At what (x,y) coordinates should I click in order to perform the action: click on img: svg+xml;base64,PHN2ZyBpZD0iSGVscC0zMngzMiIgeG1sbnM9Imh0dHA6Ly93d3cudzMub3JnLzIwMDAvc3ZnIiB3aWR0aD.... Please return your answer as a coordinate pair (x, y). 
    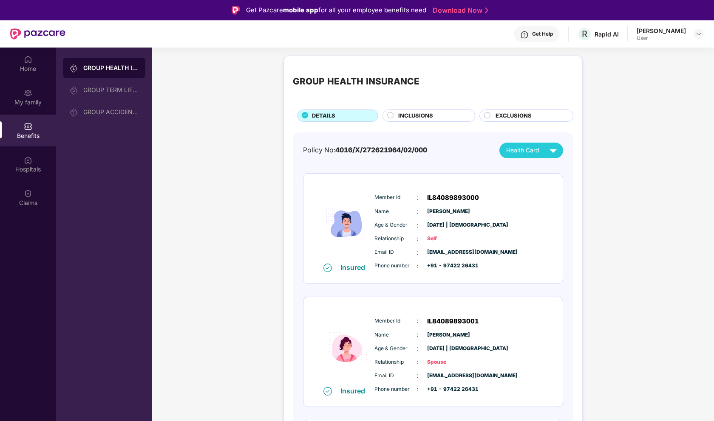
    Looking at the image, I should click on (524, 35).